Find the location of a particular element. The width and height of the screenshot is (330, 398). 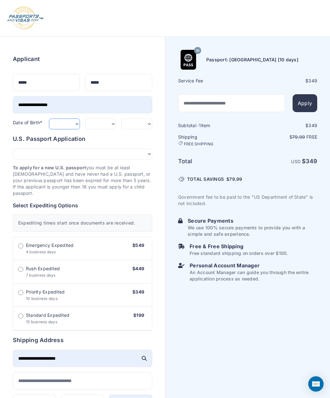

h6: Select Expediting Options is located at coordinates (82, 206).